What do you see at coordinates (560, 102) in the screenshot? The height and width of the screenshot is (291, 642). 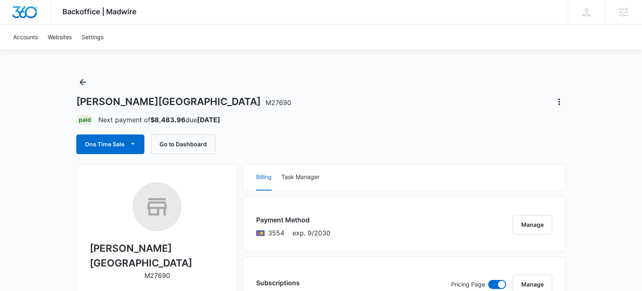 I see `button: Actions` at bounding box center [560, 102].